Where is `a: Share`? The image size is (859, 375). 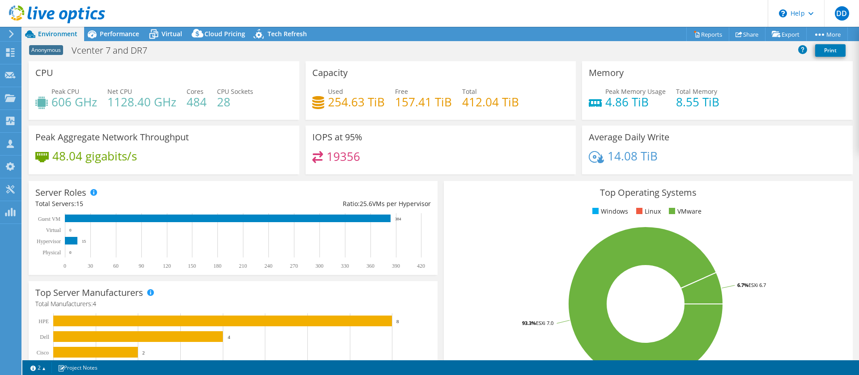
a: Share is located at coordinates (747, 34).